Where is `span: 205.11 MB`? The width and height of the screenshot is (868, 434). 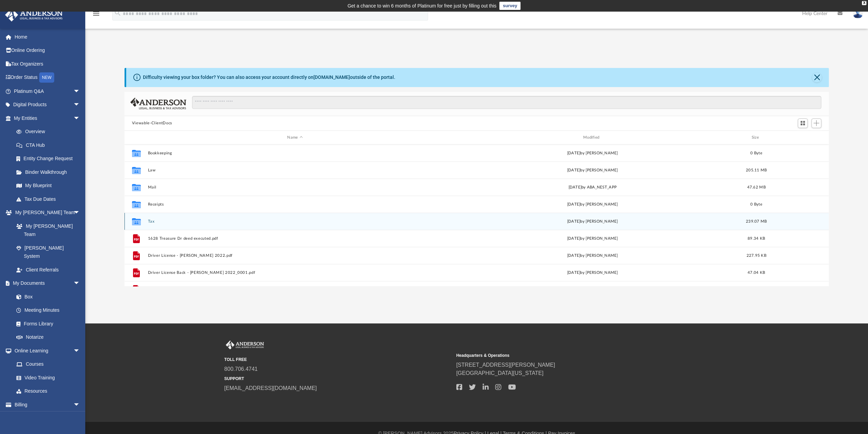
span: 205.11 MB is located at coordinates (756, 170).